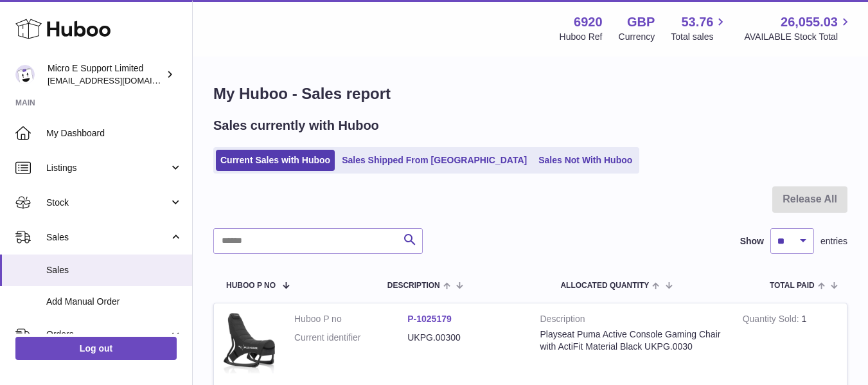  What do you see at coordinates (530, 94) in the screenshot?
I see `h1: My Huboo - Sales report` at bounding box center [530, 94].